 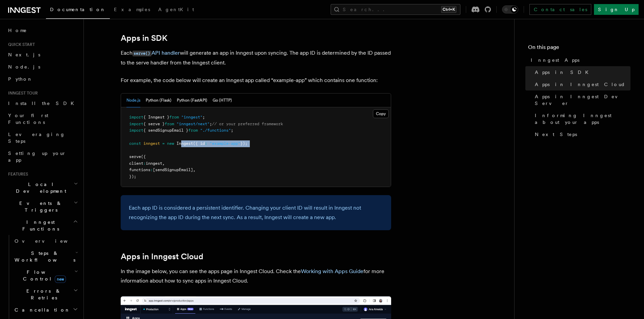 I want to click on span: AgentKit, so click(x=176, y=9).